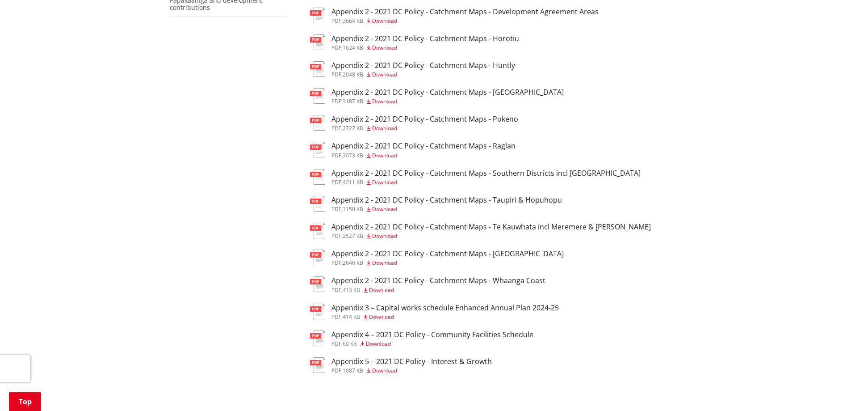  Describe the element at coordinates (436, 204) in the screenshot. I see `a: Appendix 2 - 2021 DC Policy - Catchment Maps - Taupiri & Hopuhopu pdf,1150 KB Download` at that location.